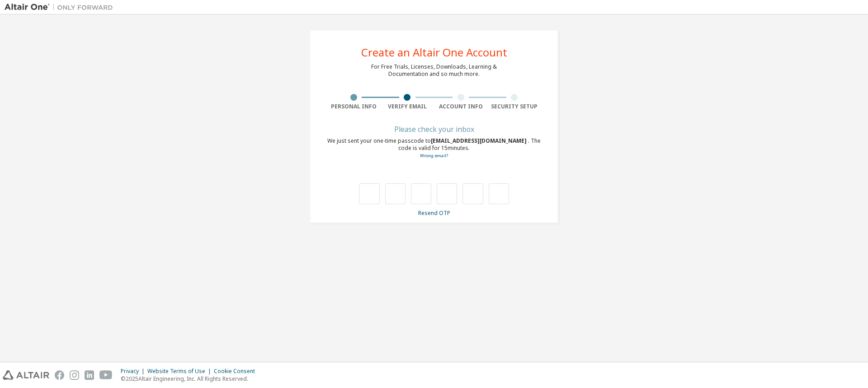 The image size is (868, 388). I want to click on img: instagram.svg, so click(74, 375).